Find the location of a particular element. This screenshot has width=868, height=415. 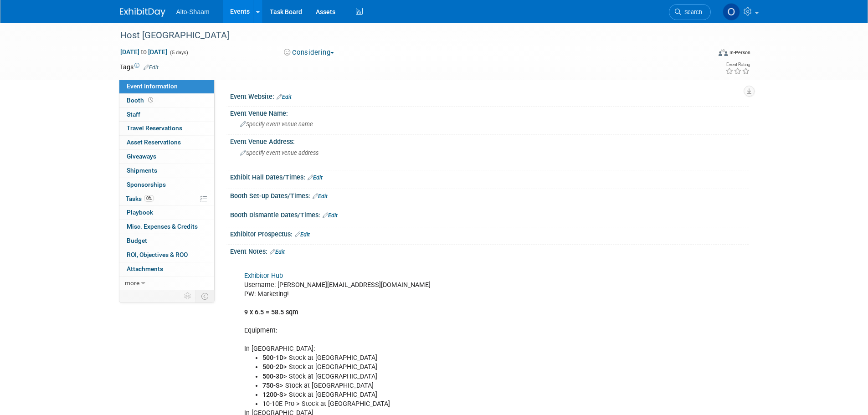

a: Search is located at coordinates (690, 12).